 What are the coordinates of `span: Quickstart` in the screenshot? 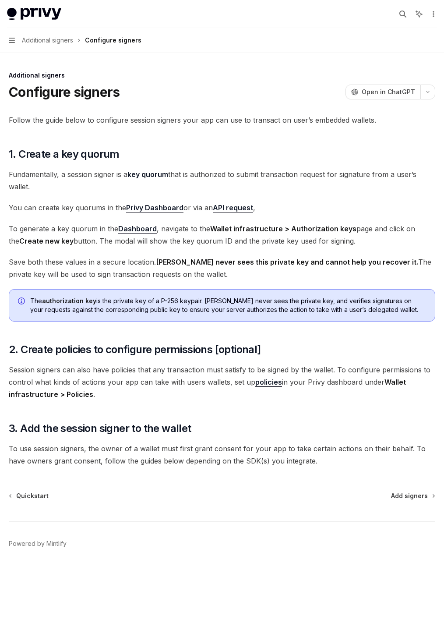 It's located at (32, 496).